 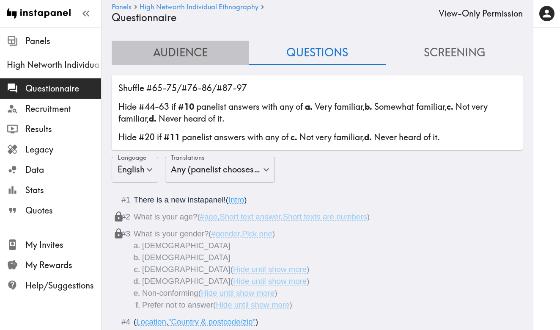 I want to click on span: Short texts are numbers, so click(x=325, y=216).